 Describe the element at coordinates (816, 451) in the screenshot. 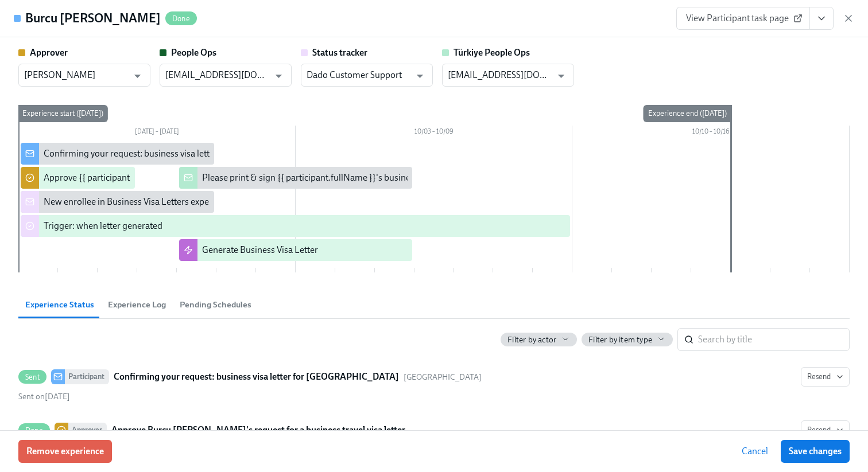

I see `span: Save changes` at that location.